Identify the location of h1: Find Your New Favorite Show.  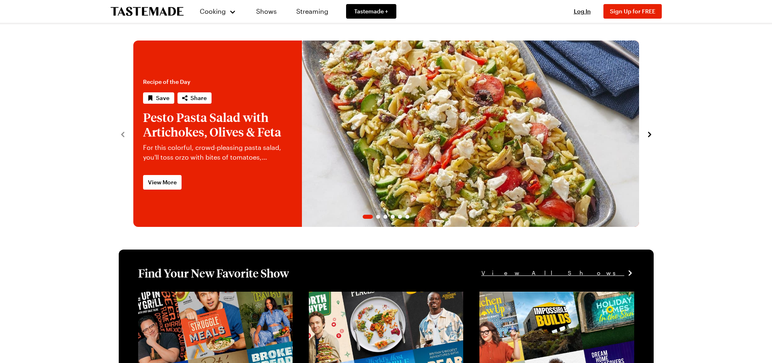
(214, 273).